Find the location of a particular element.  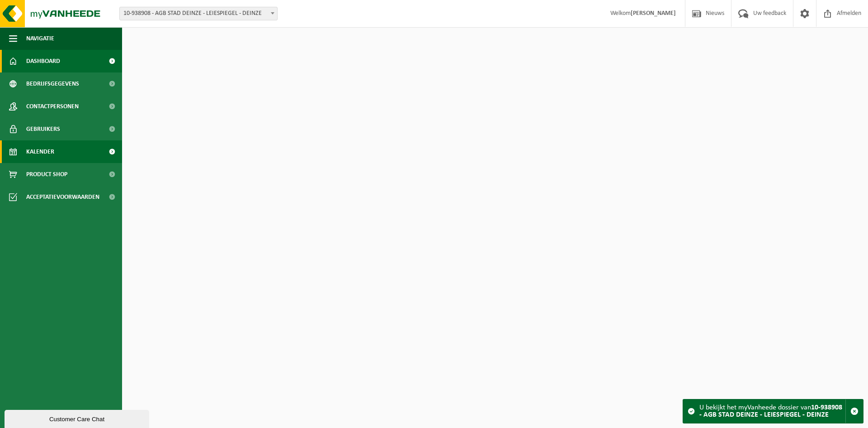

span: Product Shop is located at coordinates (47, 174).